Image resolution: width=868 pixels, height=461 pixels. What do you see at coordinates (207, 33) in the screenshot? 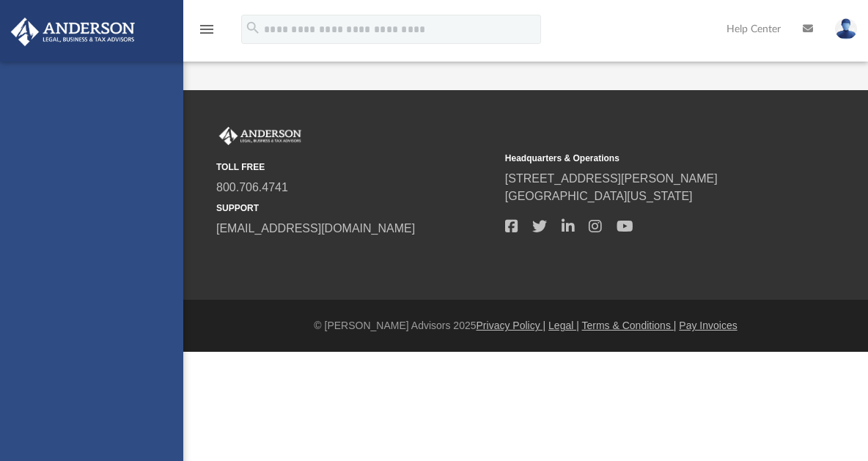
I see `a: menu` at bounding box center [207, 33].